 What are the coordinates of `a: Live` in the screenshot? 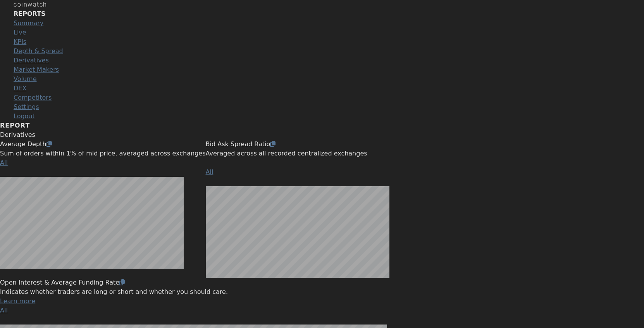 It's located at (322, 32).